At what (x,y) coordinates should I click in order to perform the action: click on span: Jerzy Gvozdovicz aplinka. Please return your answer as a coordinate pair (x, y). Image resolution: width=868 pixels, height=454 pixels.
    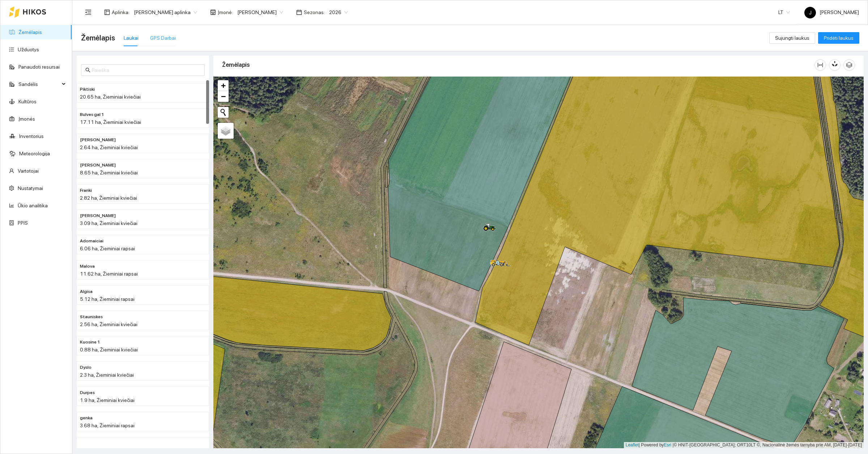
    Looking at the image, I should click on (165, 12).